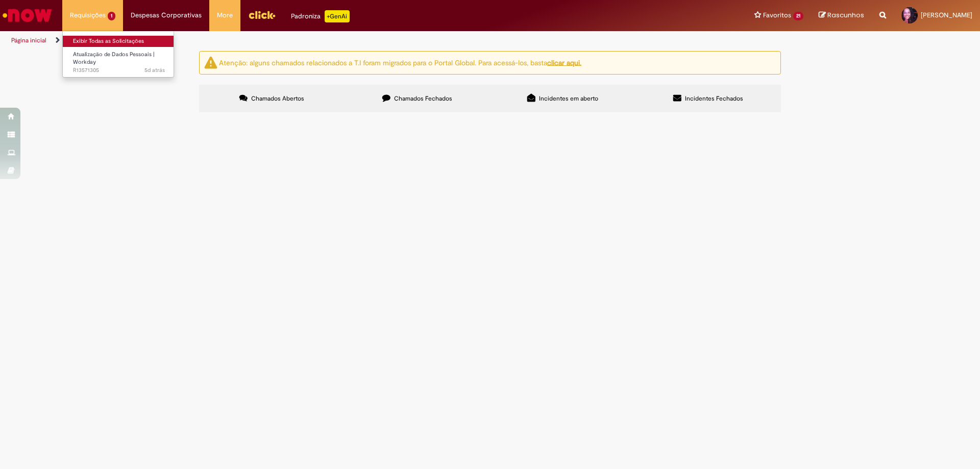  I want to click on span: 21, so click(798, 16).